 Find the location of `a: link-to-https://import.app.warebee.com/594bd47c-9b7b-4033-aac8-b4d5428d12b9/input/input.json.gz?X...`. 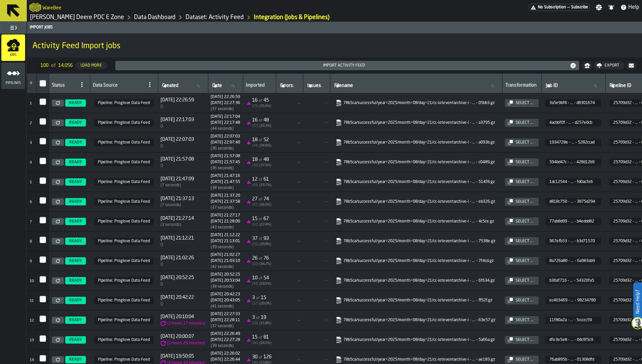

a: link-to-https://import.app.warebee.com/594bd47c-9b7b-4033-aac8-b4d5428d12b9/input/input.json.gz?X... is located at coordinates (416, 162).